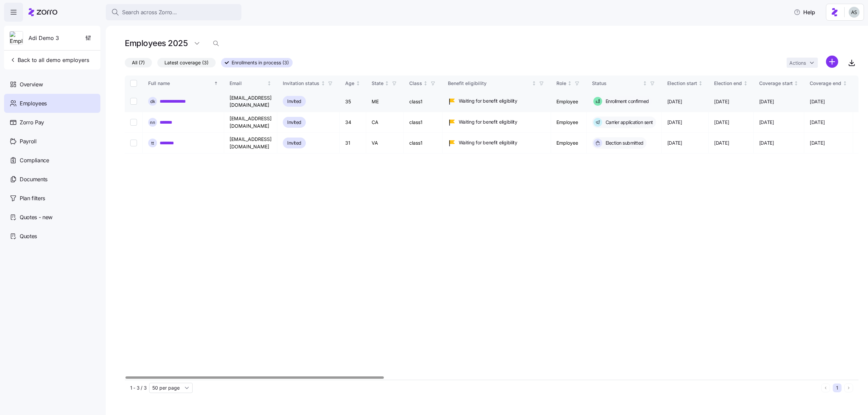  I want to click on button: Back to all demo employers, so click(49, 60).